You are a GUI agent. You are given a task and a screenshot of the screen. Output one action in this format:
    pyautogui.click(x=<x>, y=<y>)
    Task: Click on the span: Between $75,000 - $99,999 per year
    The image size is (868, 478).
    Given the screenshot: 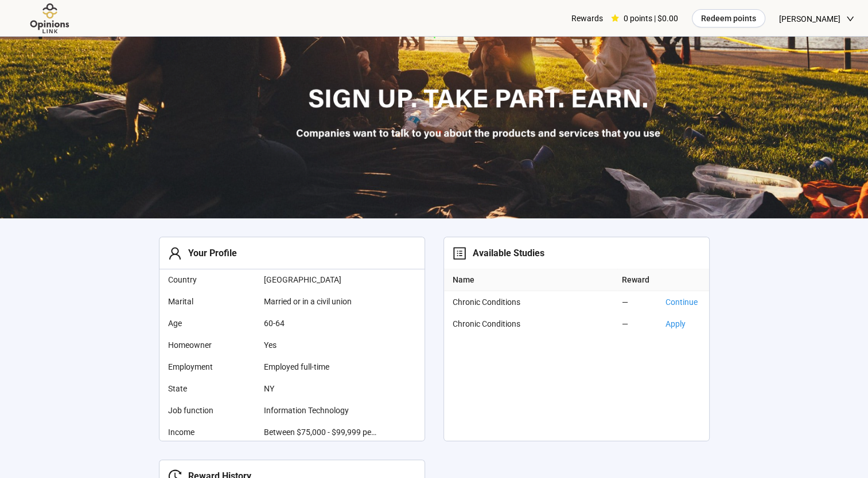 What is the action you would take?
    pyautogui.click(x=321, y=432)
    